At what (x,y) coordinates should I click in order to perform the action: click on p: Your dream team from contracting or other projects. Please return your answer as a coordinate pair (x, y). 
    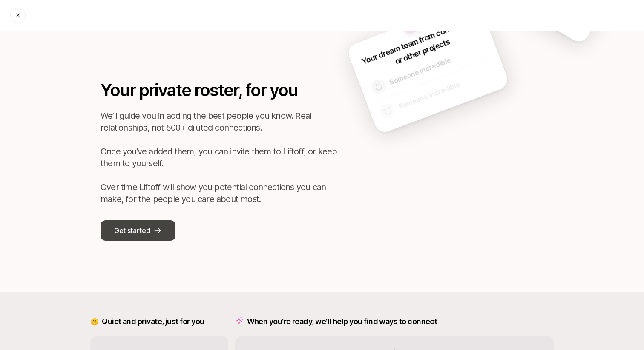
    Looking at the image, I should click on (421, 46).